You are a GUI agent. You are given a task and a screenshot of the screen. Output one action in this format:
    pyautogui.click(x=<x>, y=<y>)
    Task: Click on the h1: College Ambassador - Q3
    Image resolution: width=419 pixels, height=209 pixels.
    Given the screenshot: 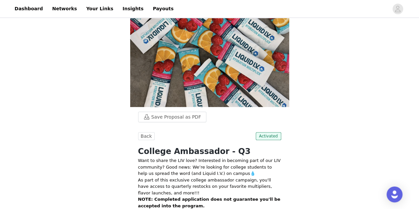 What is the action you would take?
    pyautogui.click(x=210, y=151)
    